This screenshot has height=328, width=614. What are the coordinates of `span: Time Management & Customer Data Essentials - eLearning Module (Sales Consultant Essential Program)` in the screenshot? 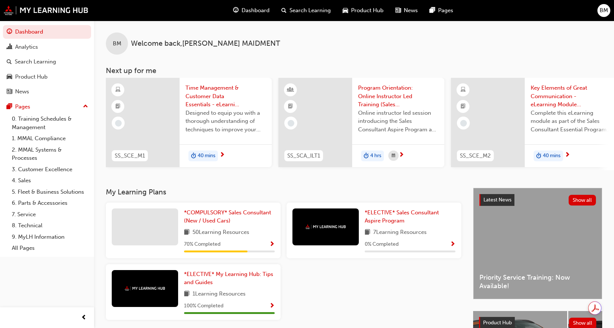 It's located at (226, 96).